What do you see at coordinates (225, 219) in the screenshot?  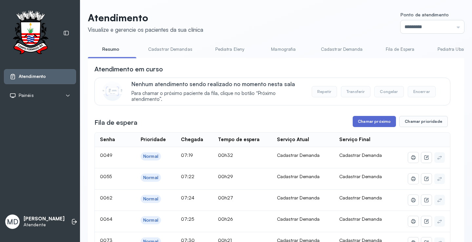 I see `span: 00h26` at bounding box center [225, 219].